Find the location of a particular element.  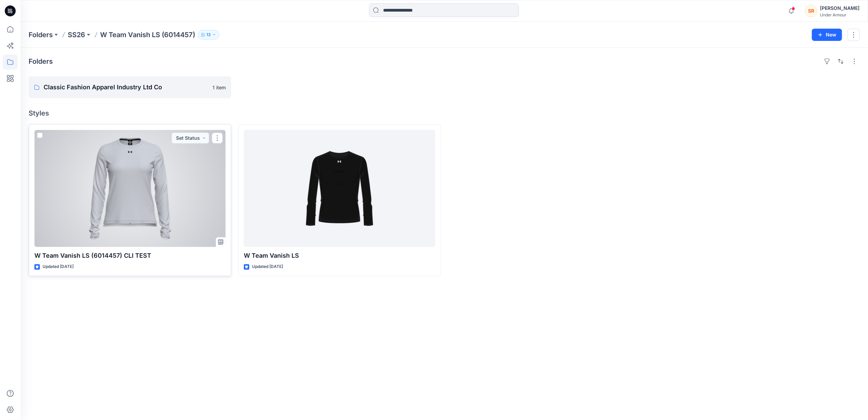

a: SS26 is located at coordinates (76, 35).